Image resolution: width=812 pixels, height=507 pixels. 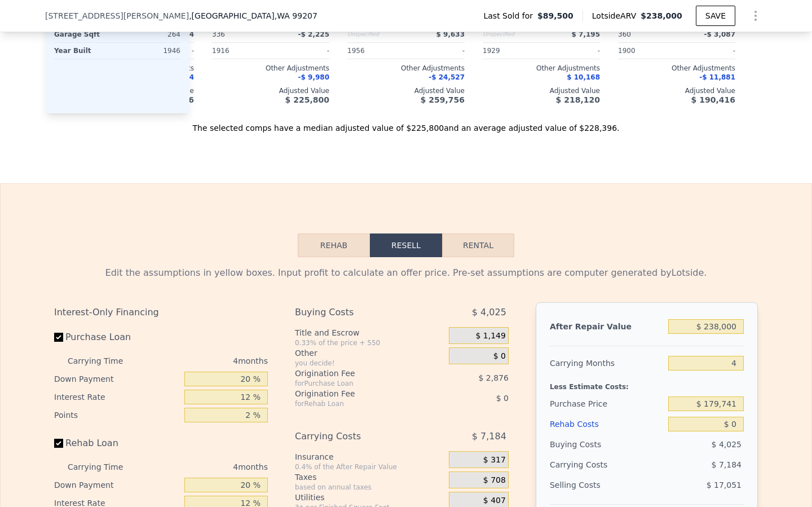 I want to click on input: Rehab Loan, so click(x=59, y=444).